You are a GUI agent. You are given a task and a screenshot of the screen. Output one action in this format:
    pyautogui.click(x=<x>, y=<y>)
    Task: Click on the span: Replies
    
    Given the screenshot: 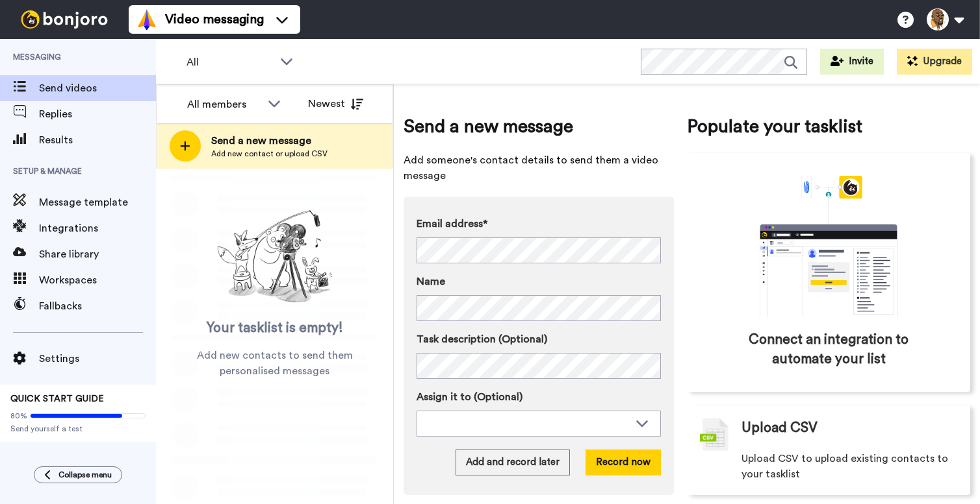 What is the action you would take?
    pyautogui.click(x=98, y=115)
    